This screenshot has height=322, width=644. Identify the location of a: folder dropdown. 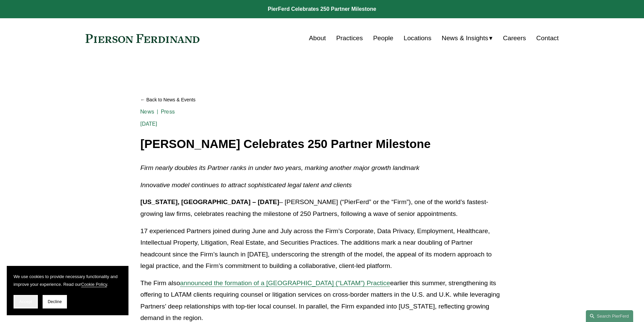
(467, 38).